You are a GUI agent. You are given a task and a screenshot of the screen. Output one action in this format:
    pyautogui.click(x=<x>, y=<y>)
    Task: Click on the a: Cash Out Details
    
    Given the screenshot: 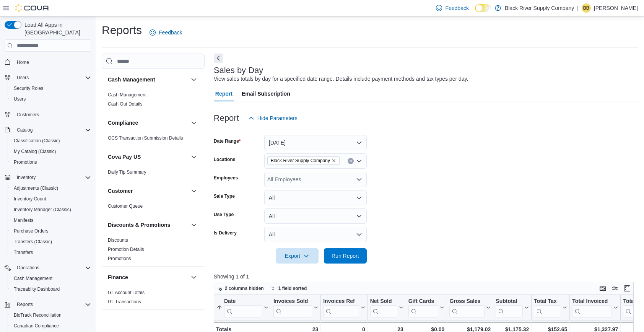 What is the action you would take?
    pyautogui.click(x=125, y=104)
    